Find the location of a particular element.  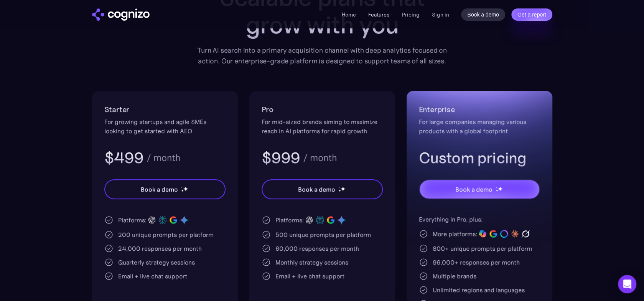

h2: Starter is located at coordinates (165, 109).